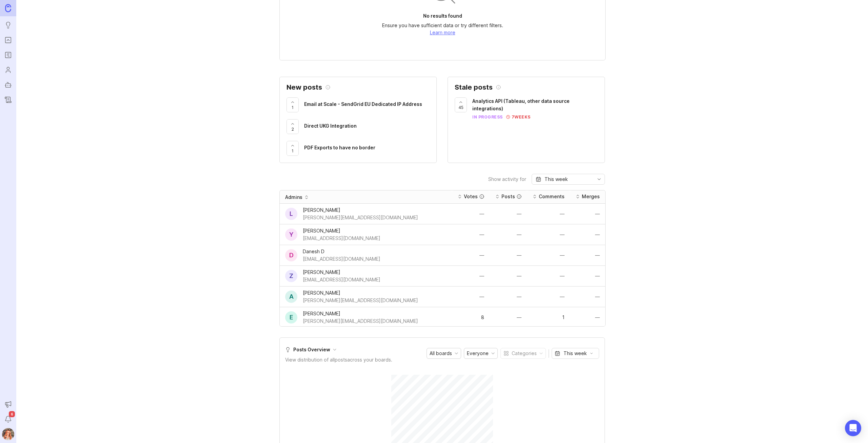 The width and height of the screenshot is (868, 443). What do you see at coordinates (524, 354) in the screenshot?
I see `div: Categories` at bounding box center [524, 354].